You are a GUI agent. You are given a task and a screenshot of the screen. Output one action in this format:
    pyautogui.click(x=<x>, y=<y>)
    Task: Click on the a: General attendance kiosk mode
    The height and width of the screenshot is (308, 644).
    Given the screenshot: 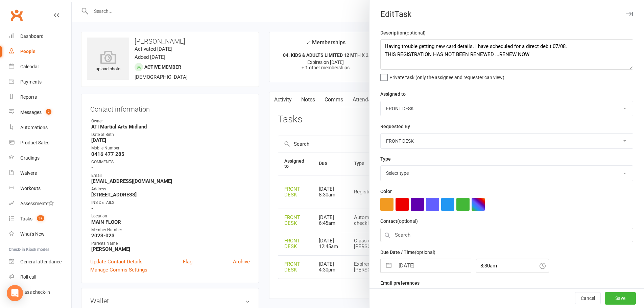 What is the action you would take?
    pyautogui.click(x=40, y=262)
    